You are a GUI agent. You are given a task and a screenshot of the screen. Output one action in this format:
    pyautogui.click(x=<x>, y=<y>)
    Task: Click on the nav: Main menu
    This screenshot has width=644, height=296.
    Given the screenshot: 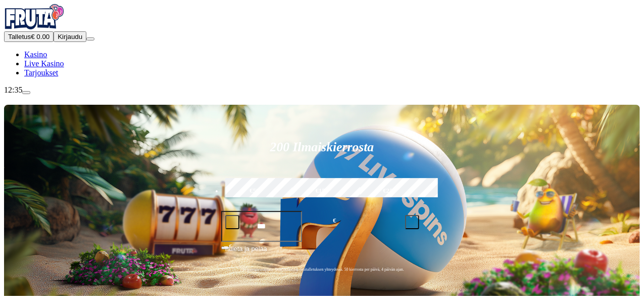 What is the action you would take?
    pyautogui.click(x=321, y=64)
    